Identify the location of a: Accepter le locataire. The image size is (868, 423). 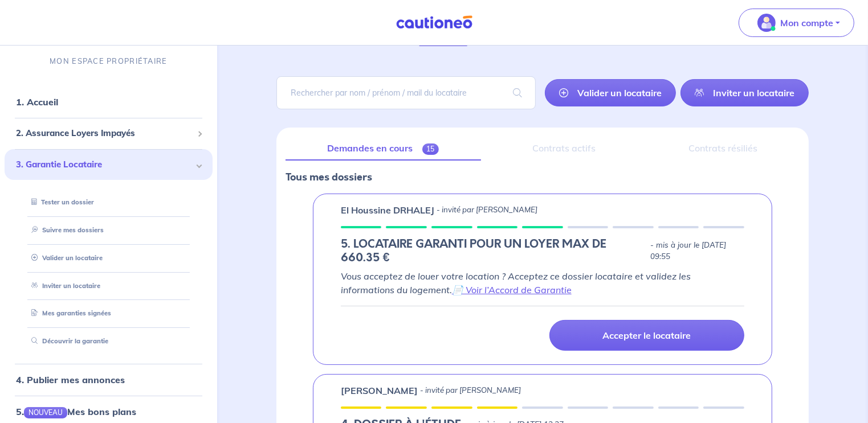
(647, 335).